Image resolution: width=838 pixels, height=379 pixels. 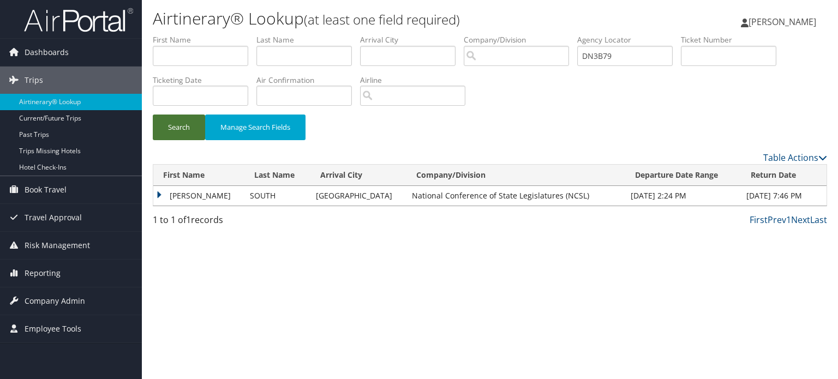 I want to click on label: First Name, so click(x=204, y=40).